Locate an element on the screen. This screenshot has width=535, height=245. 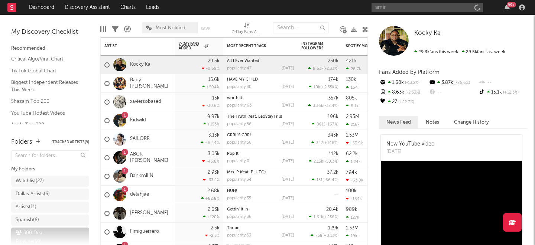
div: 130k is located at coordinates (351, 80).